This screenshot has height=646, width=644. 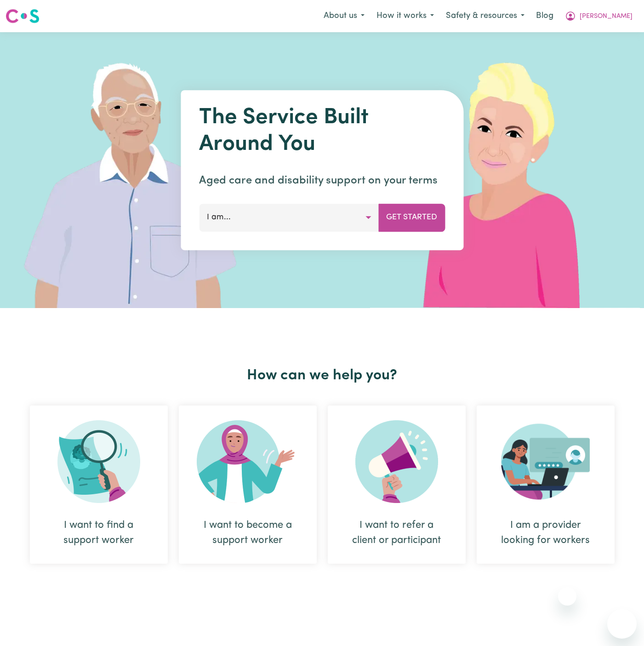 What do you see at coordinates (544, 16) in the screenshot?
I see `a: Blog` at bounding box center [544, 16].